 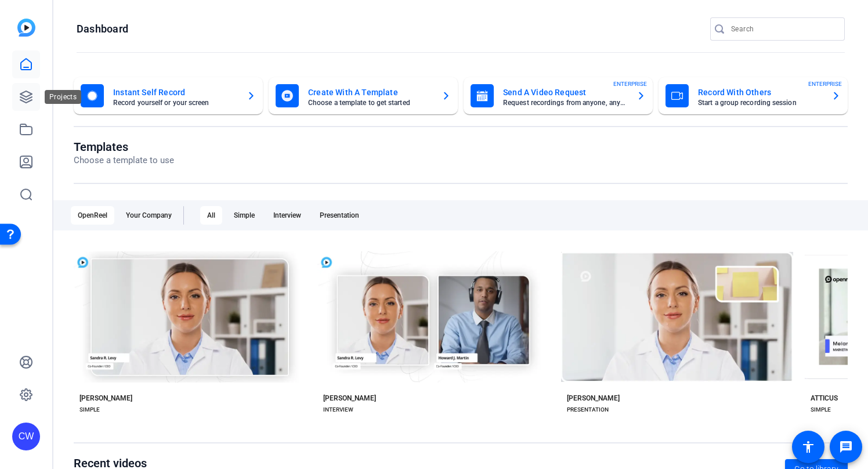 What do you see at coordinates (124, 147) in the screenshot?
I see `h1: Templates` at bounding box center [124, 147].